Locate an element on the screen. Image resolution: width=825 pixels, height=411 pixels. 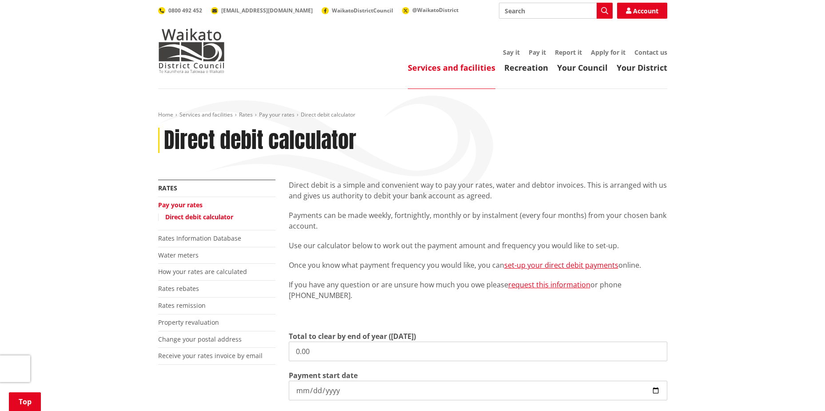
a: Property revaluation is located at coordinates (188, 322).